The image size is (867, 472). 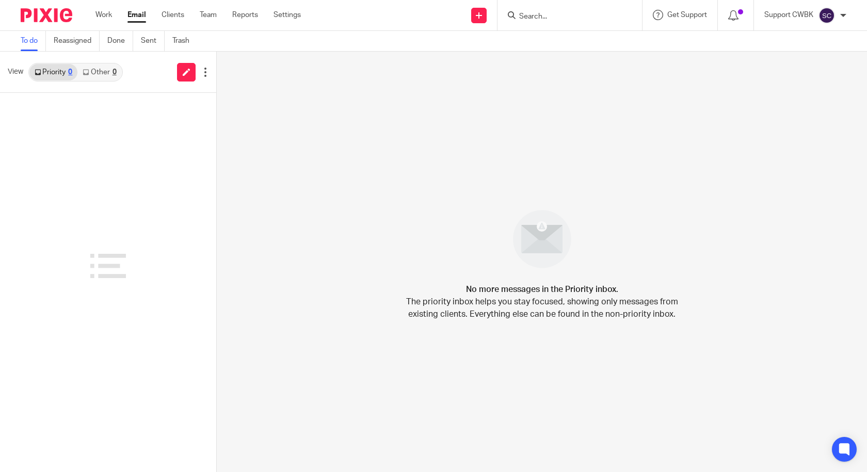 What do you see at coordinates (46, 15) in the screenshot?
I see `img: Pixie` at bounding box center [46, 15].